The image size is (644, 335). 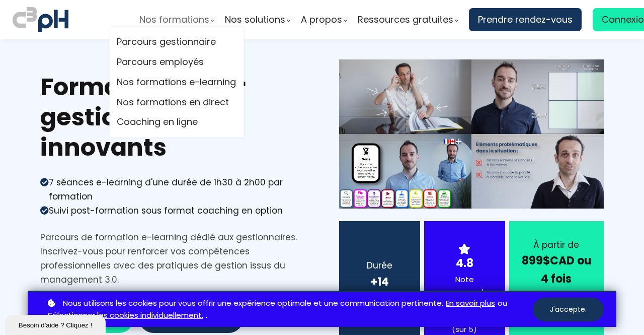 What do you see at coordinates (255, 20) in the screenshot?
I see `span: Nos solutions` at bounding box center [255, 20].